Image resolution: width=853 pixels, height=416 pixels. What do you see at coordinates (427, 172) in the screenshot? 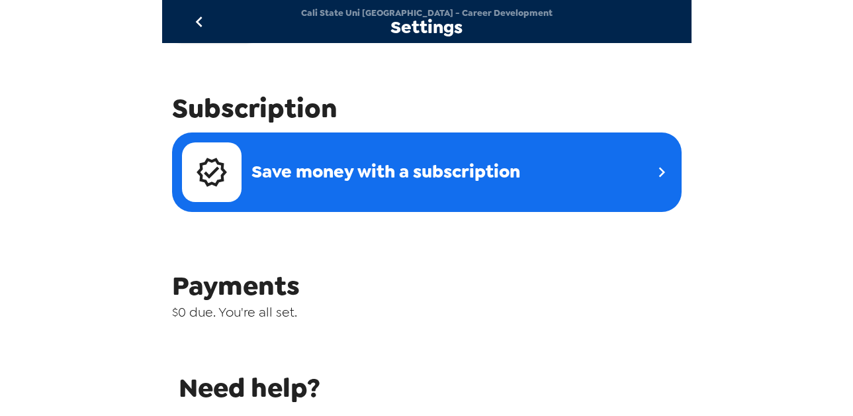
I see `a: Save money with a subscription` at bounding box center [427, 172].